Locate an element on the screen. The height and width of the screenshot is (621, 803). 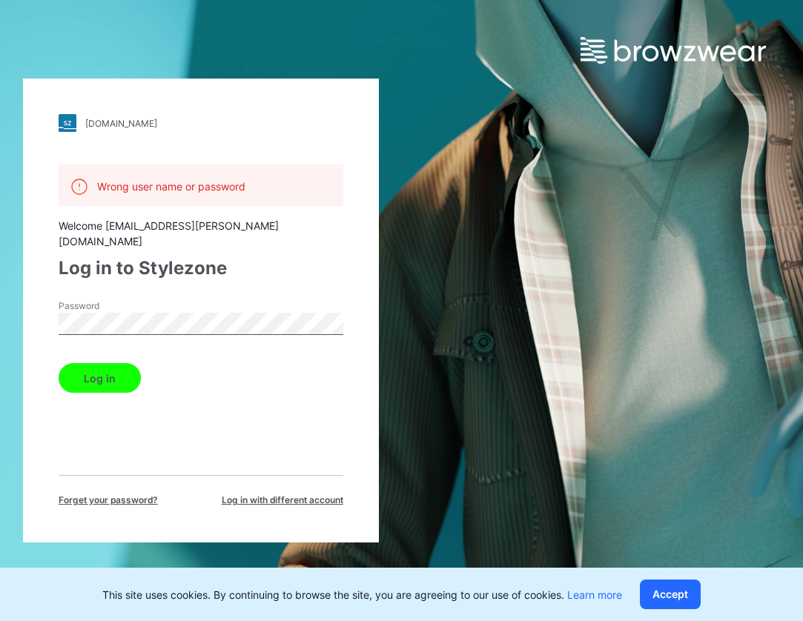
img: browzwear-logo.e42bd6dac1945053ebaf764b6aa21510.svg is located at coordinates (673, 50).